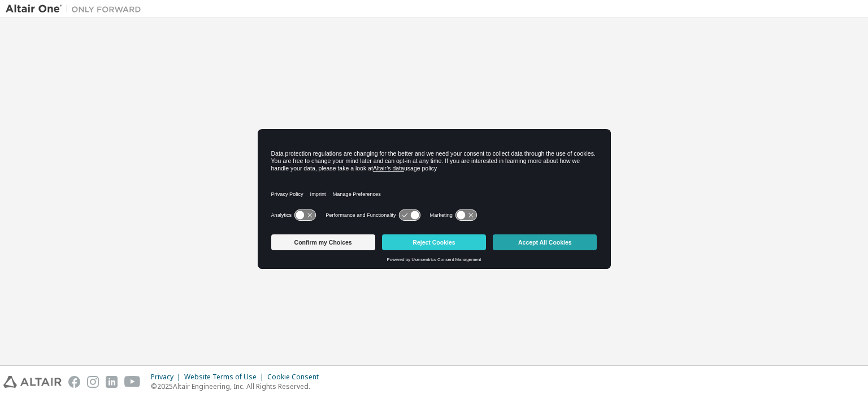  What do you see at coordinates (74, 381) in the screenshot?
I see `img: facebook.svg` at bounding box center [74, 381].